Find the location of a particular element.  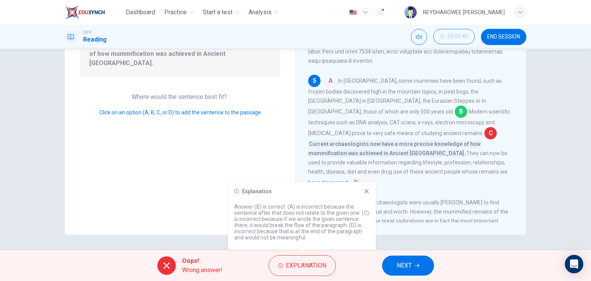

span: B is located at coordinates (461, 112).